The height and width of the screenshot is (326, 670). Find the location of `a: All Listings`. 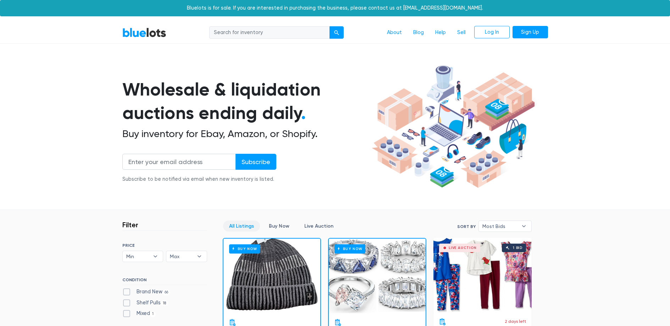

a: All Listings is located at coordinates (242, 226).